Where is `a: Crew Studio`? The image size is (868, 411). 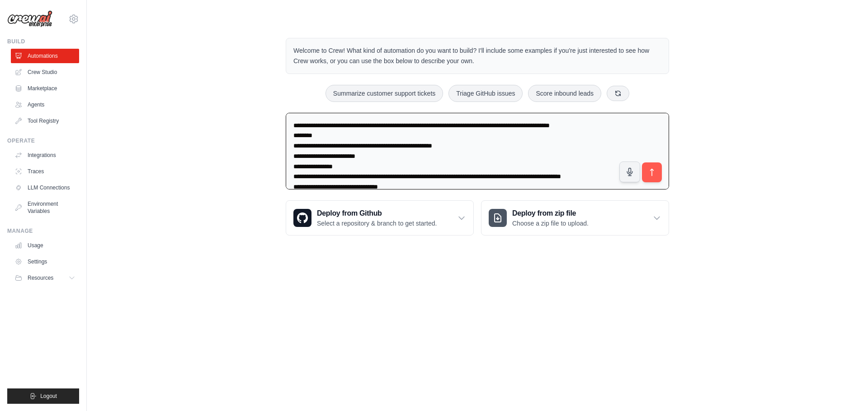
a: Crew Studio is located at coordinates (45, 72).